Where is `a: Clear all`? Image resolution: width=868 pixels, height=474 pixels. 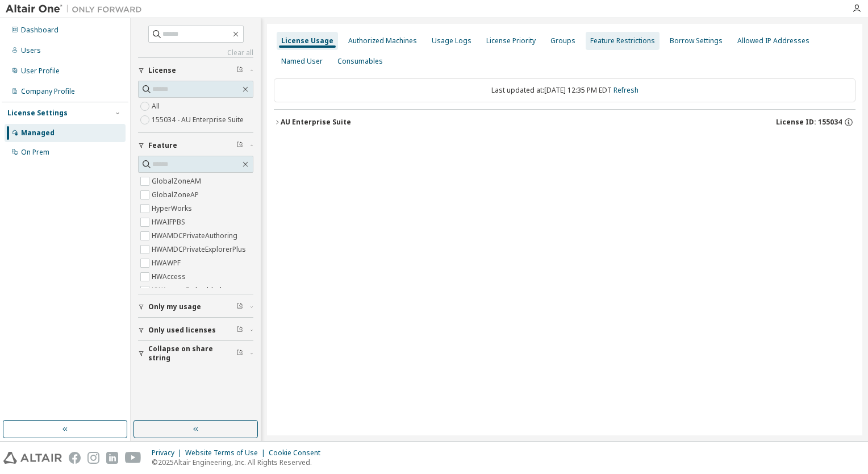
a: Clear all is located at coordinates (196, 53).